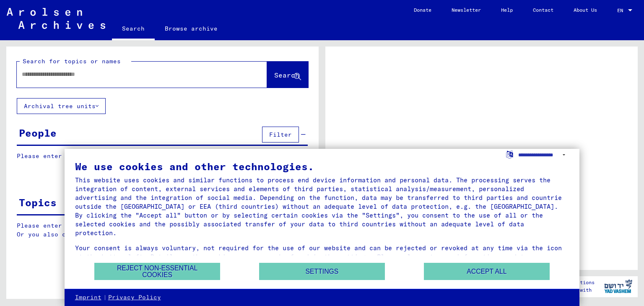  Describe the element at coordinates (618, 286) in the screenshot. I see `img: yv_logo.png` at that location.